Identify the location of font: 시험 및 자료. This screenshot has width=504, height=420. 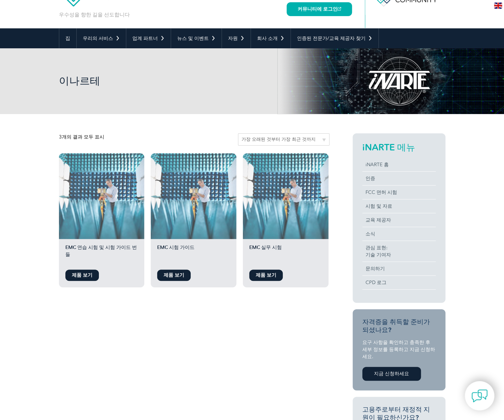
(378, 206).